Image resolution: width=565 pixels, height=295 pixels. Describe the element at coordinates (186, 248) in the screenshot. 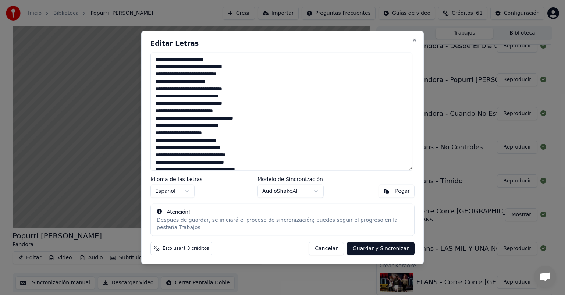

I see `span: Esto usará 3 créditos` at that location.